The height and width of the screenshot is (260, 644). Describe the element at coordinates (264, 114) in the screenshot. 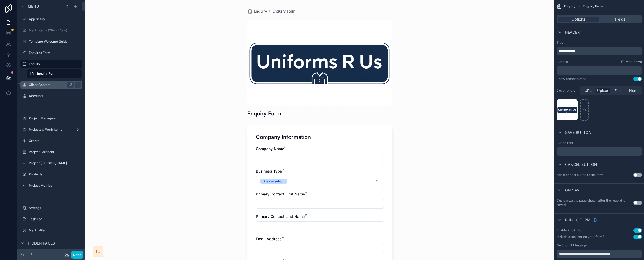

I see `h1: Enquiry Form` at that location.